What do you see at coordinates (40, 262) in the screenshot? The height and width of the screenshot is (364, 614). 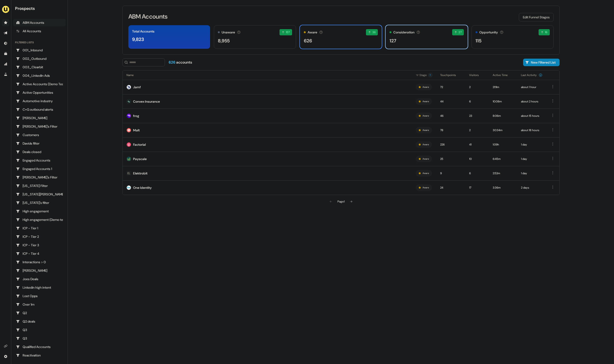 I see `a: Go to Interactions > 0` at bounding box center [40, 262].